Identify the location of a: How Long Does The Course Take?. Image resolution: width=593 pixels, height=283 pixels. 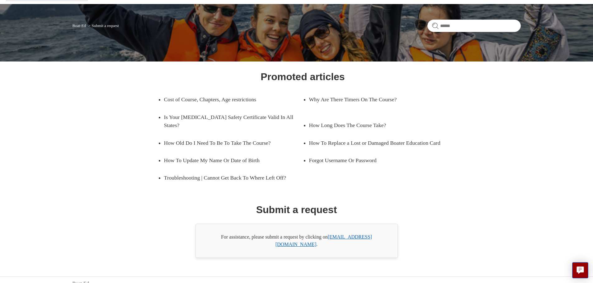
(374, 125).